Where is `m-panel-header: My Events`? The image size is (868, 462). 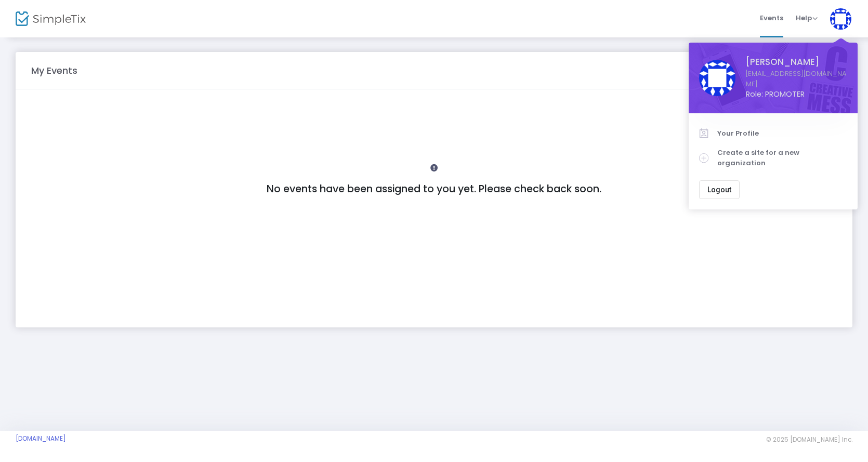
m-panel-header: My Events is located at coordinates (434, 71).